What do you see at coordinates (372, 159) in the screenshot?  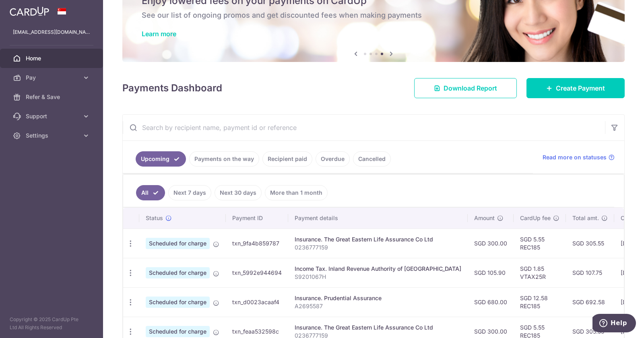 I see `a: Cancelled` at bounding box center [372, 159].